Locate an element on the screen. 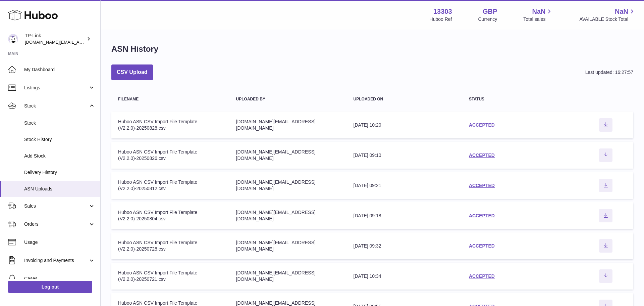 This screenshot has width=644, height=306. div: Huboo ASN CSV Import File Template (V2.2.0)-20250804.csv is located at coordinates (171, 216).